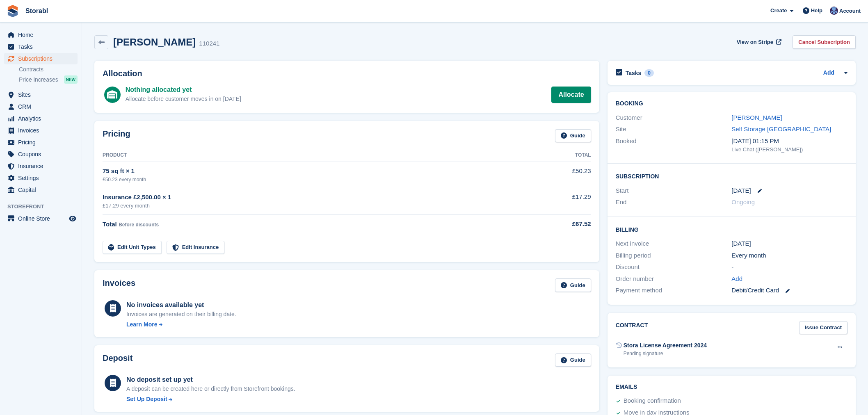 The width and height of the screenshot is (868, 415). What do you see at coordinates (314, 198) in the screenshot?
I see `div: Insurance £2,500.00 × 1` at bounding box center [314, 198].